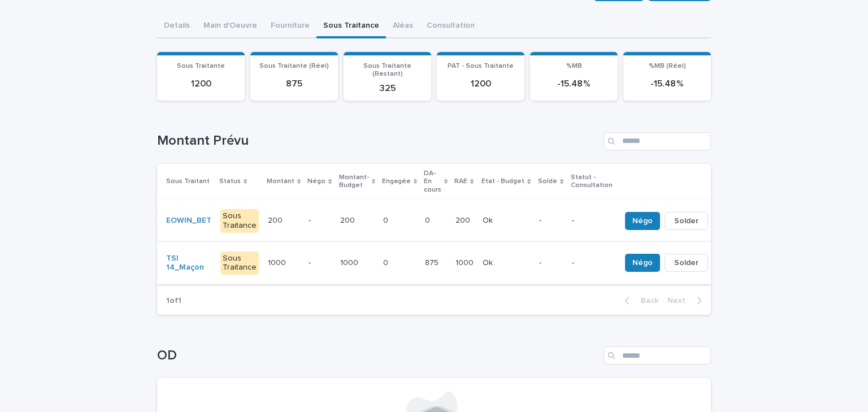 The height and width of the screenshot is (412, 868). What do you see at coordinates (441, 263) in the screenshot?
I see `tr: TSI 14_Maçon Sous Traitance10001000 -10001000 00 875875 10001000 OkOk --NégoSolder` at bounding box center [441, 263].